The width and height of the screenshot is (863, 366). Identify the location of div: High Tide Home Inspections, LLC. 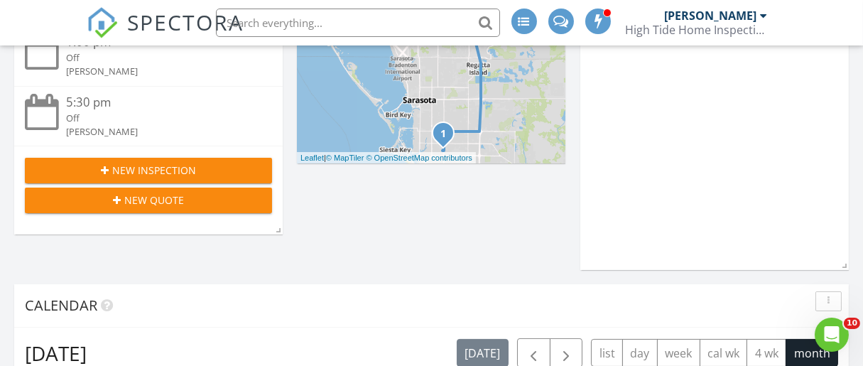
(697, 30).